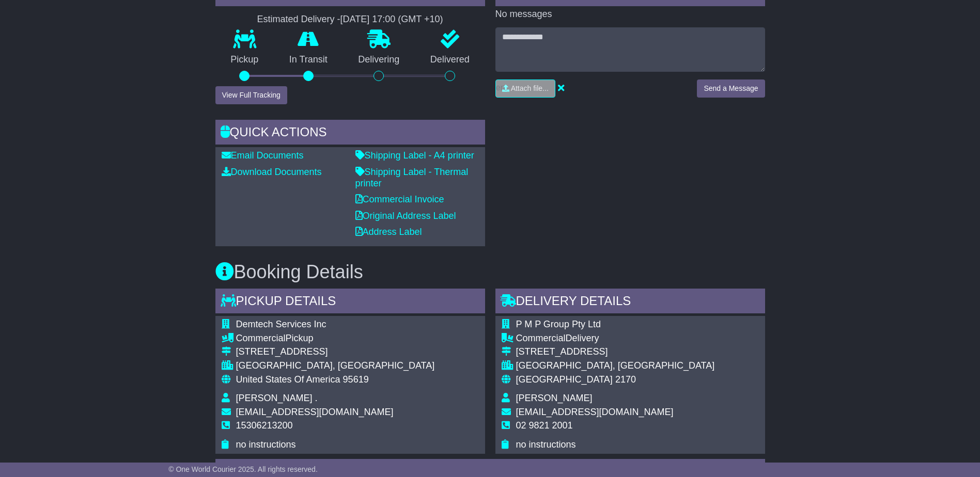 The image size is (980, 477). Describe the element at coordinates (379, 60) in the screenshot. I see `p: Delivering` at that location.